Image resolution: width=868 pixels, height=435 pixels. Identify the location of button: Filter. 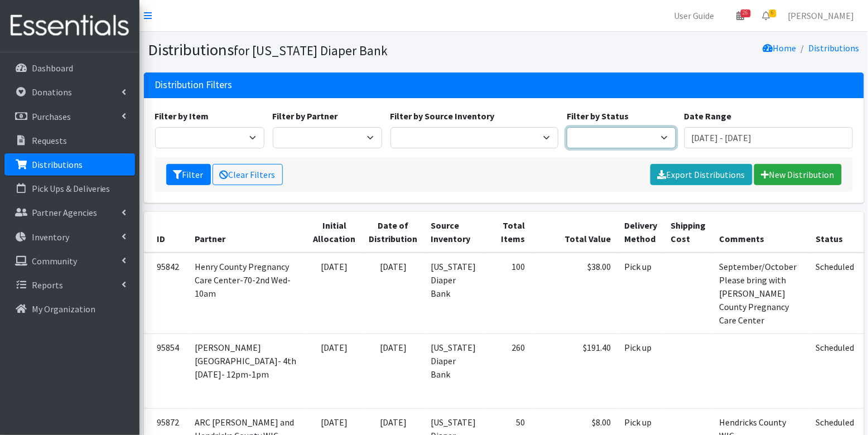
(188, 175).